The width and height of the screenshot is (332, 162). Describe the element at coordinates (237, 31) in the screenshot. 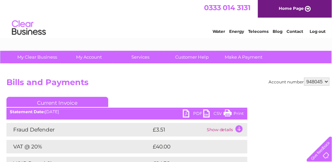

I see `a: Energy` at that location.